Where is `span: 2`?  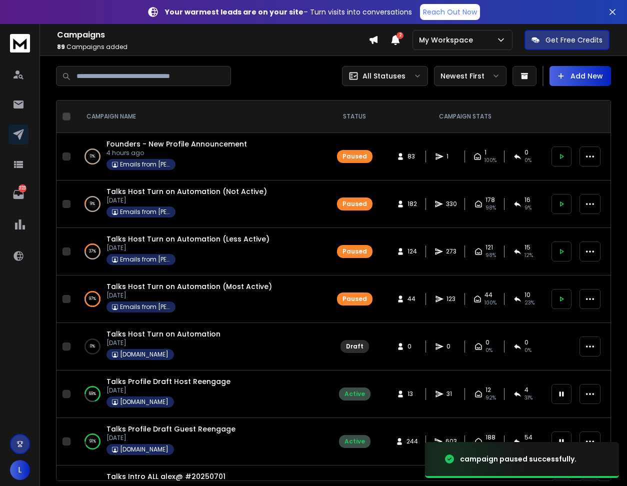 span: 2 is located at coordinates (400, 35).